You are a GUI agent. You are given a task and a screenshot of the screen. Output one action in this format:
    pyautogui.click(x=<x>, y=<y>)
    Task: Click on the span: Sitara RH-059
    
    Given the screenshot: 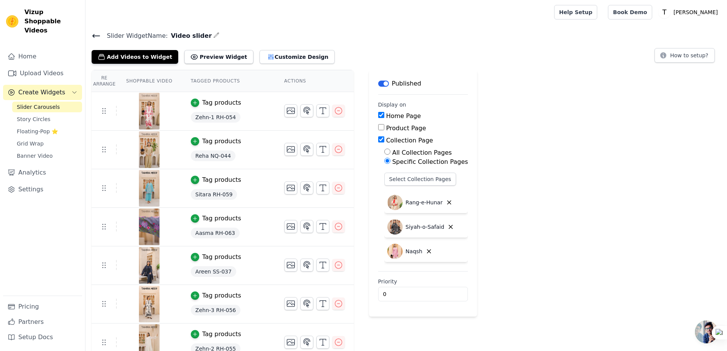 What is the action you would take?
    pyautogui.click(x=214, y=194)
    